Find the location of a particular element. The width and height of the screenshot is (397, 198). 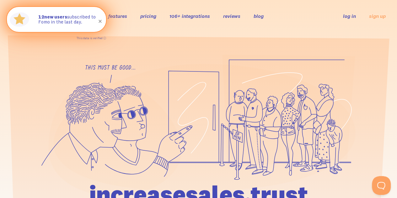

img: Fomo is located at coordinates (19, 19).